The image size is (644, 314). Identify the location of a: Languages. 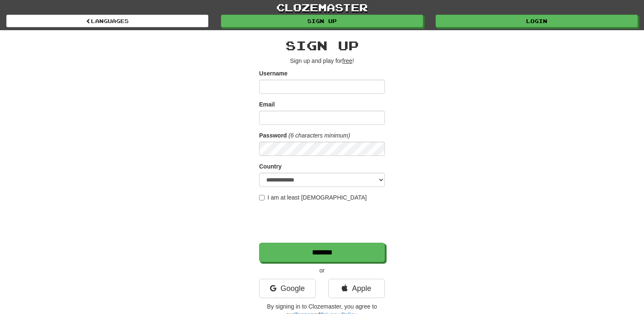
(107, 21).